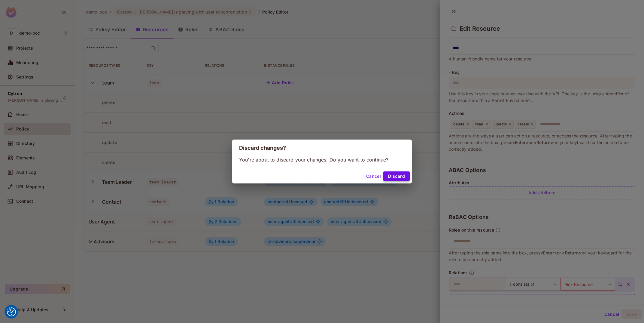  Describe the element at coordinates (397, 176) in the screenshot. I see `button: Discard` at that location.